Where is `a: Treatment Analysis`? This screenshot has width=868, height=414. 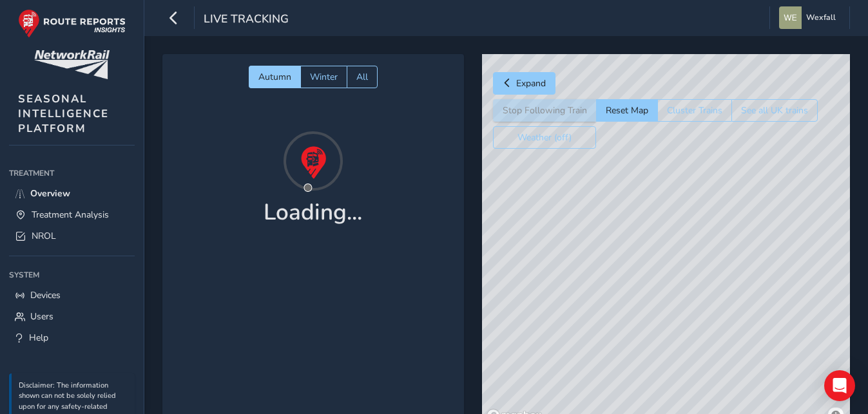
a: Treatment Analysis is located at coordinates (71, 215).